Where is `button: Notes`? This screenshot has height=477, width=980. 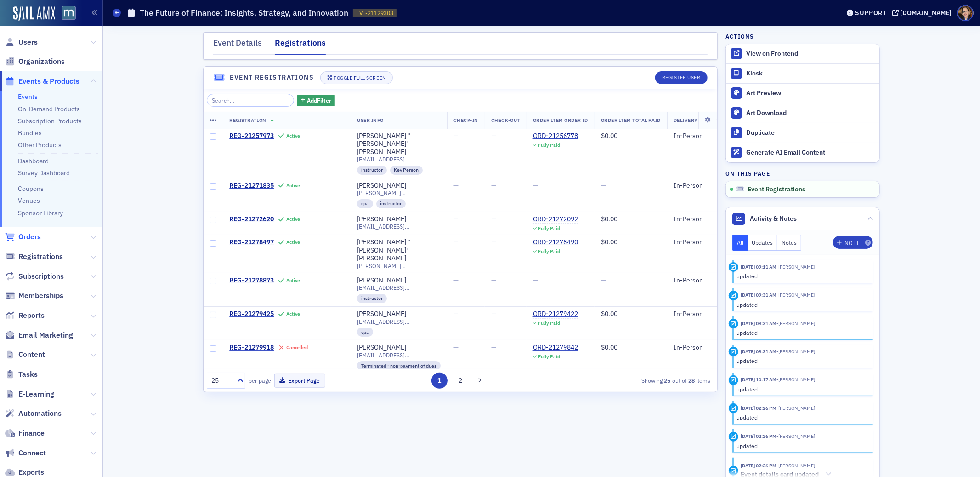
button: Notes is located at coordinates (790, 242).